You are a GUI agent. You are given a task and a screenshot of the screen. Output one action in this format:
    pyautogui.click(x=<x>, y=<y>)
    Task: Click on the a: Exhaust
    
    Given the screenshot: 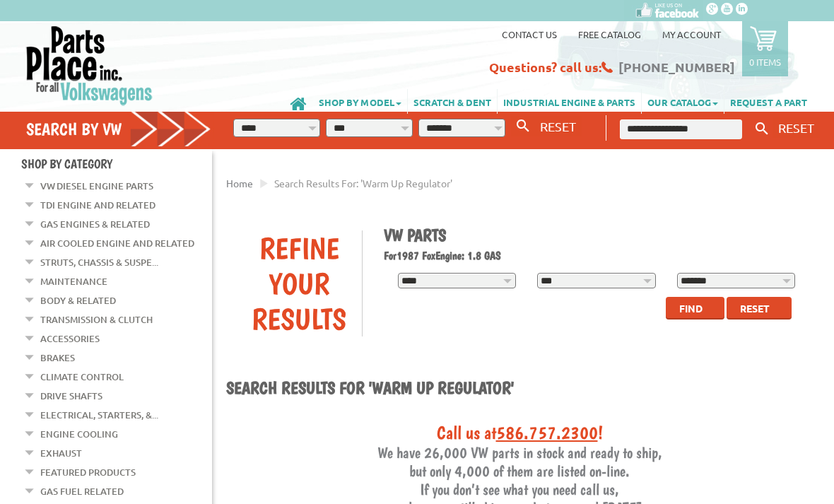 What is the action you would take?
    pyautogui.click(x=61, y=453)
    